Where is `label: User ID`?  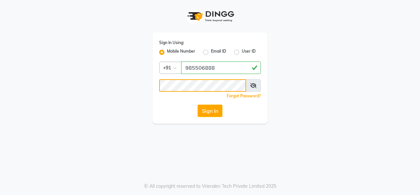 label: User ID is located at coordinates (249, 52).